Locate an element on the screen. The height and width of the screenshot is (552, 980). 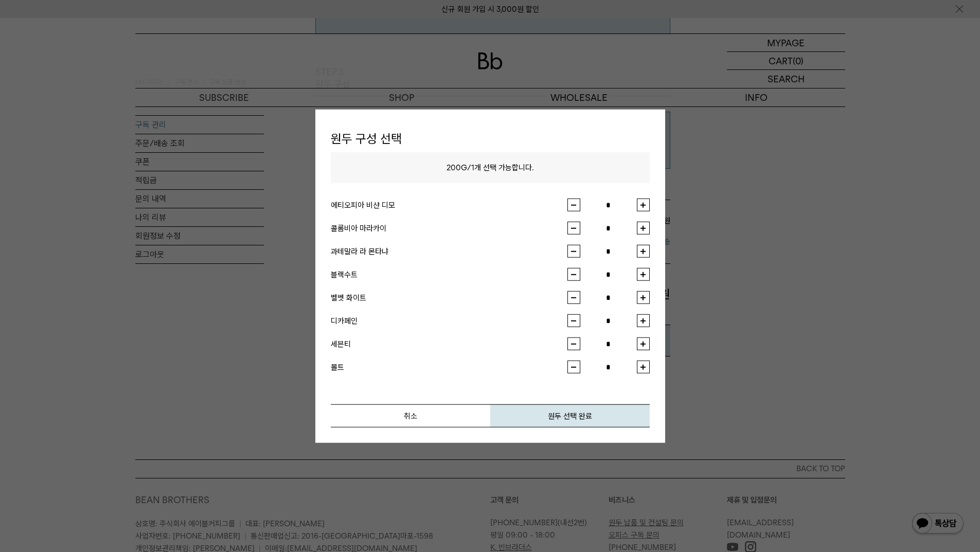
div: 블랙수트 is located at coordinates (449, 274).